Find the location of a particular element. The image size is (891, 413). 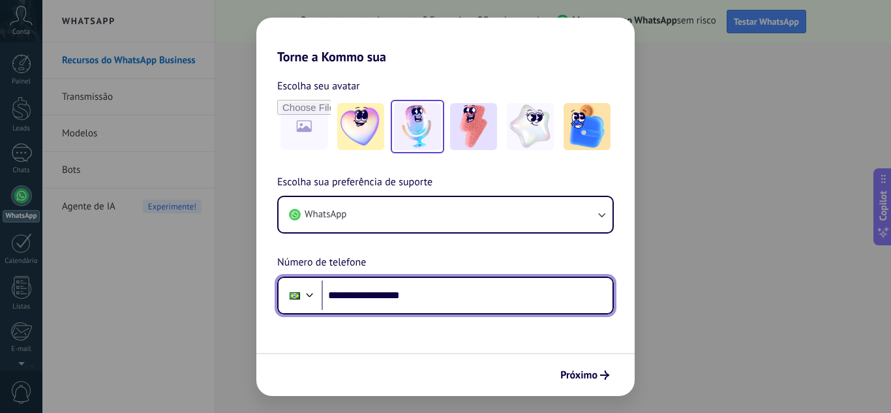

button: Próximo is located at coordinates (585, 375).